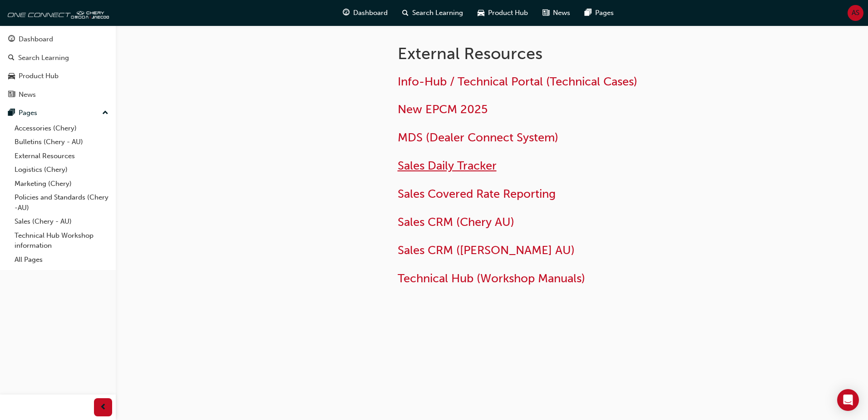  I want to click on span: prev-icon, so click(103, 407).